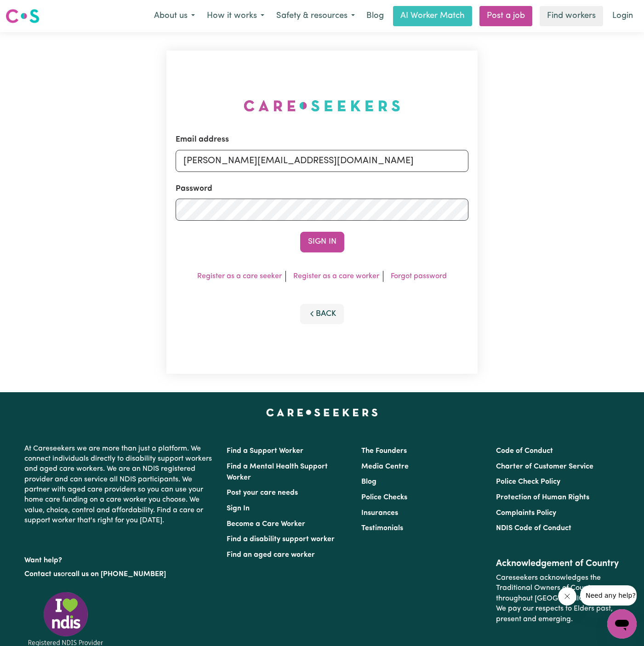 The width and height of the screenshot is (644, 646). Describe the element at coordinates (525, 451) in the screenshot. I see `a: Code of Conduct` at that location.